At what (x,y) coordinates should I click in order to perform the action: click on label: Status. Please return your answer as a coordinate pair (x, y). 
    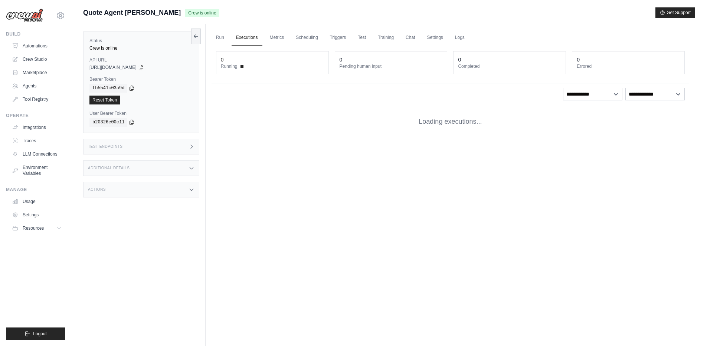
    Looking at the image, I should click on (141, 41).